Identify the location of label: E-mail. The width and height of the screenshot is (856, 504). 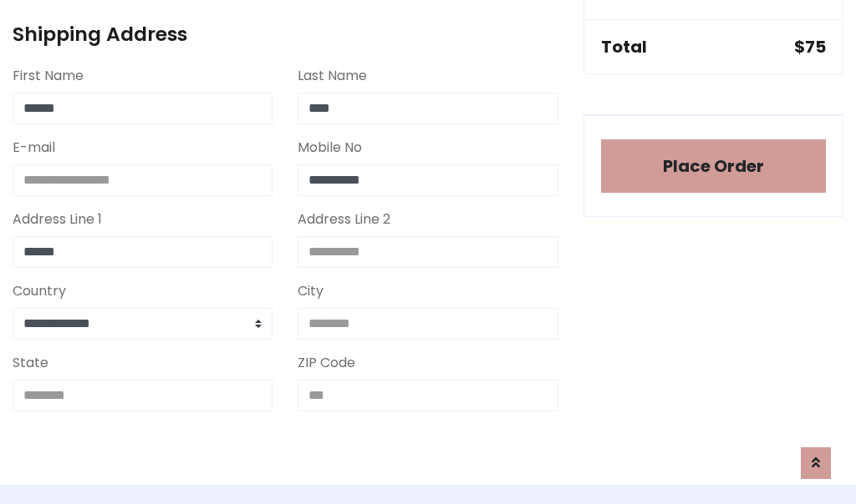
(33, 148).